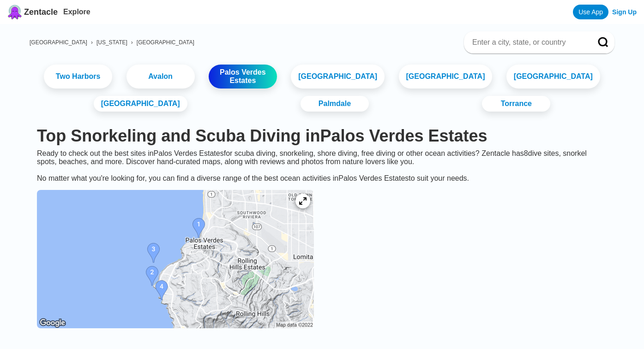 This screenshot has width=644, height=349. I want to click on img: Zentacle logo, so click(15, 12).